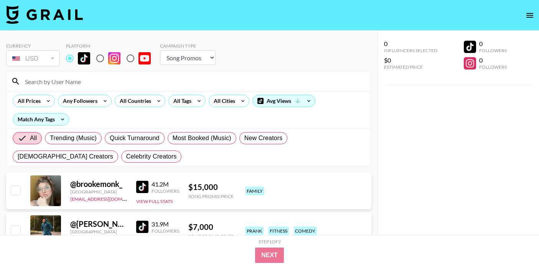 Image resolution: width=539 pixels, height=266 pixels. Describe the element at coordinates (154, 201) in the screenshot. I see `button: View Full Stats` at that location.